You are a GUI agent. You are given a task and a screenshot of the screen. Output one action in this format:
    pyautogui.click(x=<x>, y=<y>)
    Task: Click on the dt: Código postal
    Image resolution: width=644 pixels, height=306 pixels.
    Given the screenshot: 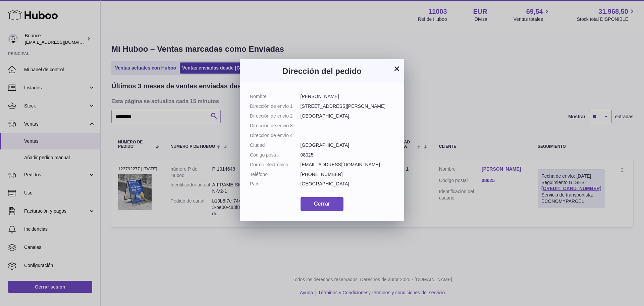 What is the action you would take?
    pyautogui.click(x=275, y=155)
    